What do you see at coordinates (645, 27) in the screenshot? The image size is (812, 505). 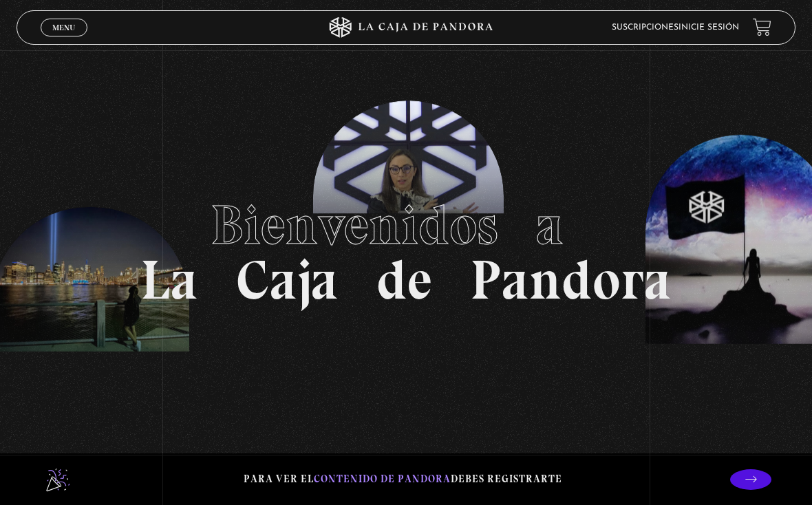 I see `a: Suscripciones` at bounding box center [645, 27].